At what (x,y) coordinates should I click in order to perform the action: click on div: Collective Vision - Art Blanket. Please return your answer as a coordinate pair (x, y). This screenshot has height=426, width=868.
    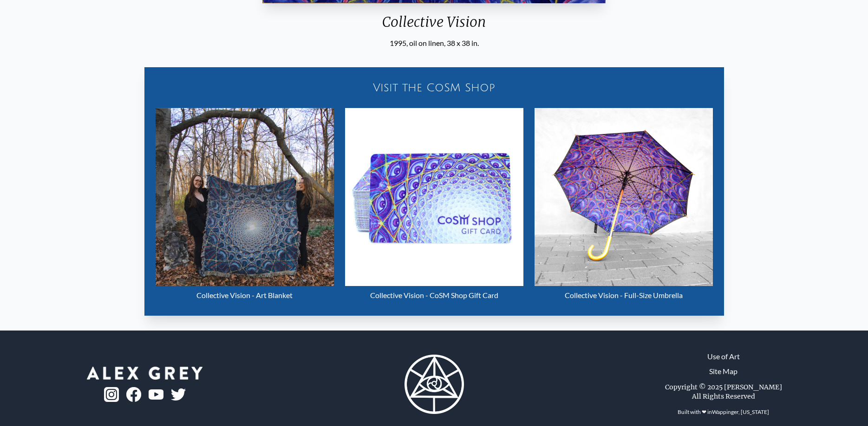
    Looking at the image, I should click on (245, 296).